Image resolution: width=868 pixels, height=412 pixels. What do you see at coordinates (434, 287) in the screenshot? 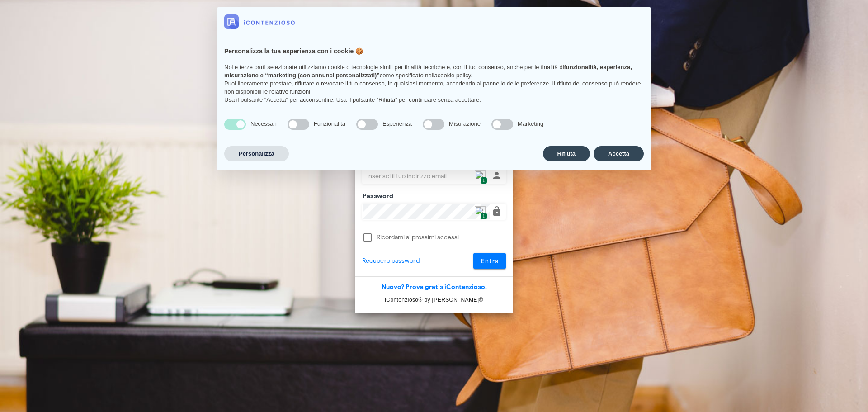
I see `a: Nuovo? Prova gratis iContenzioso!` at bounding box center [434, 287].